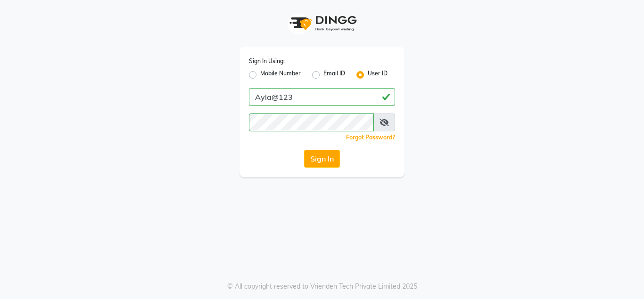 This screenshot has width=644, height=299. I want to click on button: Sign In, so click(322, 158).